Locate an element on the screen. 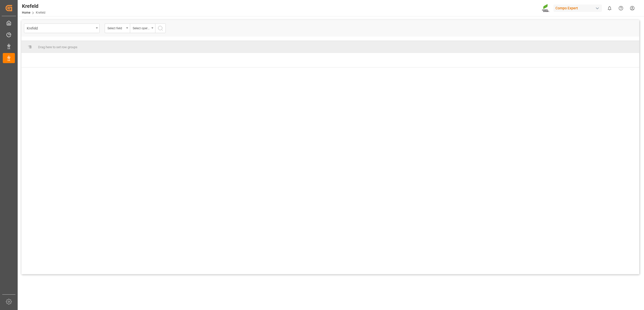  button: search button is located at coordinates (160, 28).